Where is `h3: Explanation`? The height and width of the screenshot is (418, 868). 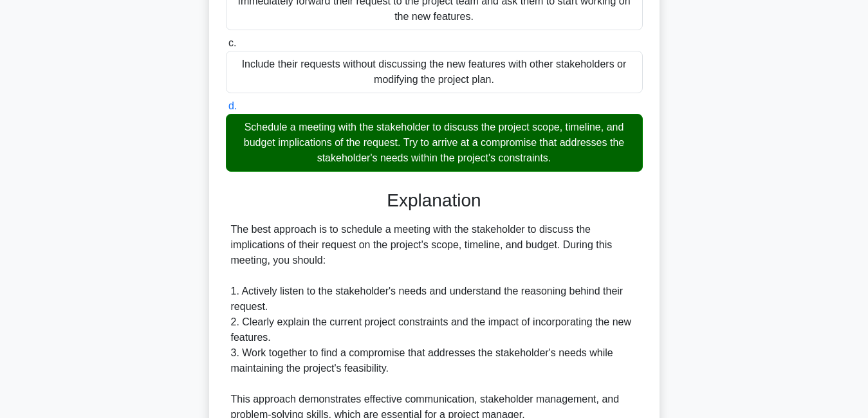
h3: Explanation is located at coordinates (434, 200).